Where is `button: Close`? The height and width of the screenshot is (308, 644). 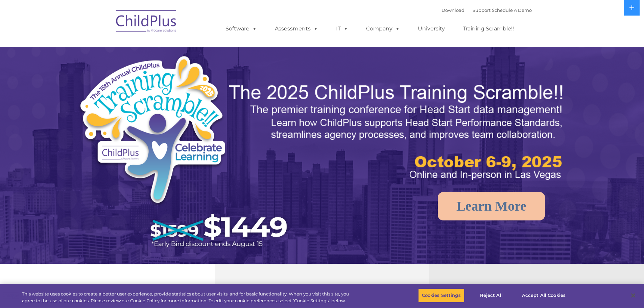
button: Close is located at coordinates (633, 295).